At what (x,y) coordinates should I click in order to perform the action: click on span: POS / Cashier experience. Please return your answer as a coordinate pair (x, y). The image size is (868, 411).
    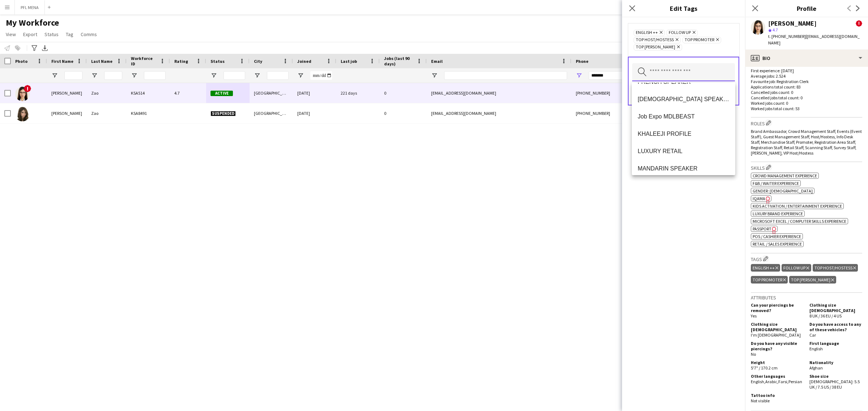
    Looking at the image, I should click on (776, 236).